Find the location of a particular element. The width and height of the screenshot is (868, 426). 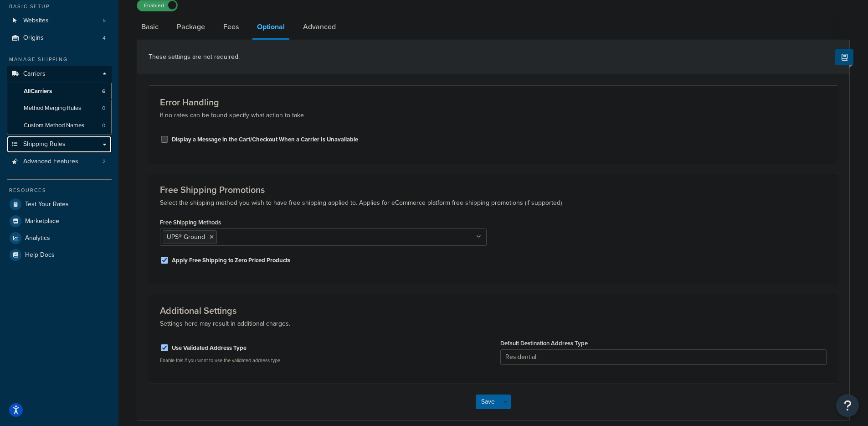

span: Test Your Rates is located at coordinates (47, 204).